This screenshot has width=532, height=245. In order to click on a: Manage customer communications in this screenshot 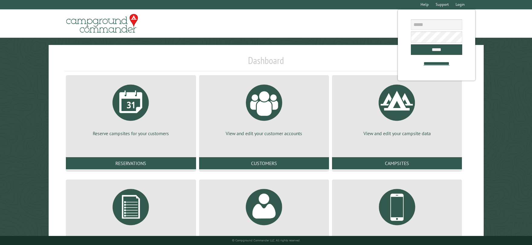, I will do `click(397, 213)`.